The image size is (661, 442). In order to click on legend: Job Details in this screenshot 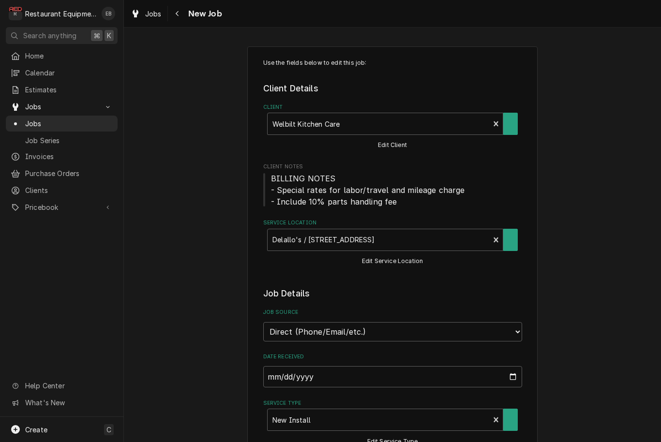, I will do `click(393, 294)`.